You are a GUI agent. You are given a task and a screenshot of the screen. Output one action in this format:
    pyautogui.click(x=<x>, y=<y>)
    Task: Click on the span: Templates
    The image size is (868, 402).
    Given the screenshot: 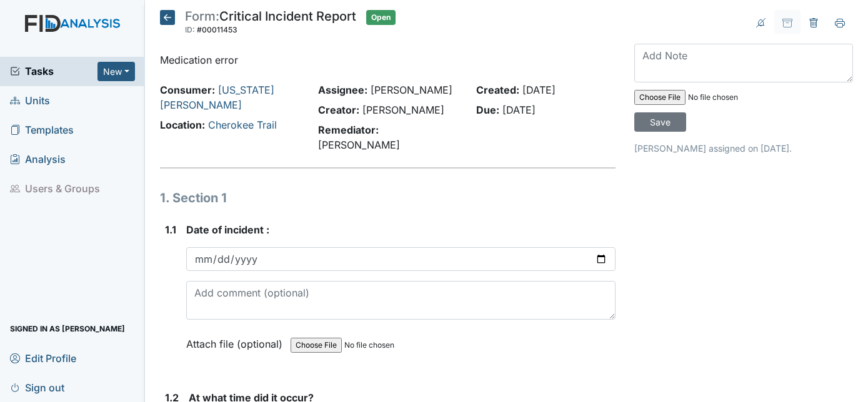 What is the action you would take?
    pyautogui.click(x=41, y=129)
    